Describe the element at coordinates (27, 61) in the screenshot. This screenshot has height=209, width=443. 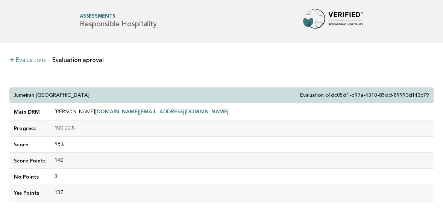
I see `a: Evaluations` at that location.